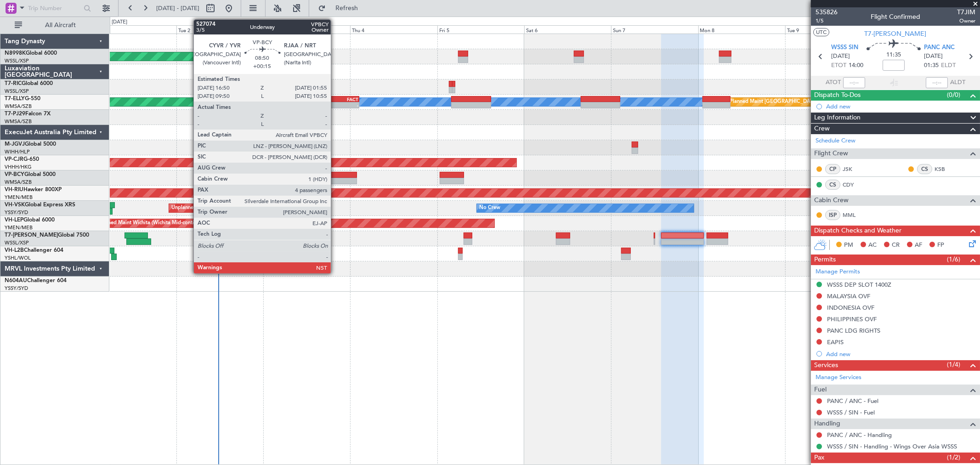 The width and height of the screenshot is (980, 465). What do you see at coordinates (14, 189) in the screenshot?
I see `span: VH-RIU` at bounding box center [14, 189].